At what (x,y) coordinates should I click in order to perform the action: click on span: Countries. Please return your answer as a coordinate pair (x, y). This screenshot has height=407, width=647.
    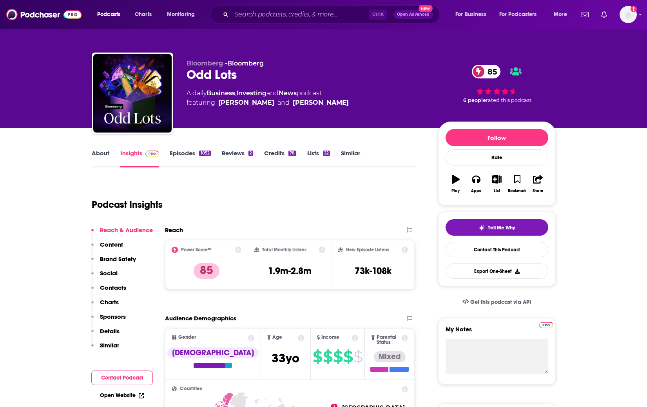
    Looking at the image, I should click on (191, 388).